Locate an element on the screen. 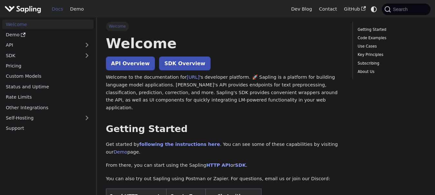  p: From there, you can start using the Sapling or . is located at coordinates (224, 166).